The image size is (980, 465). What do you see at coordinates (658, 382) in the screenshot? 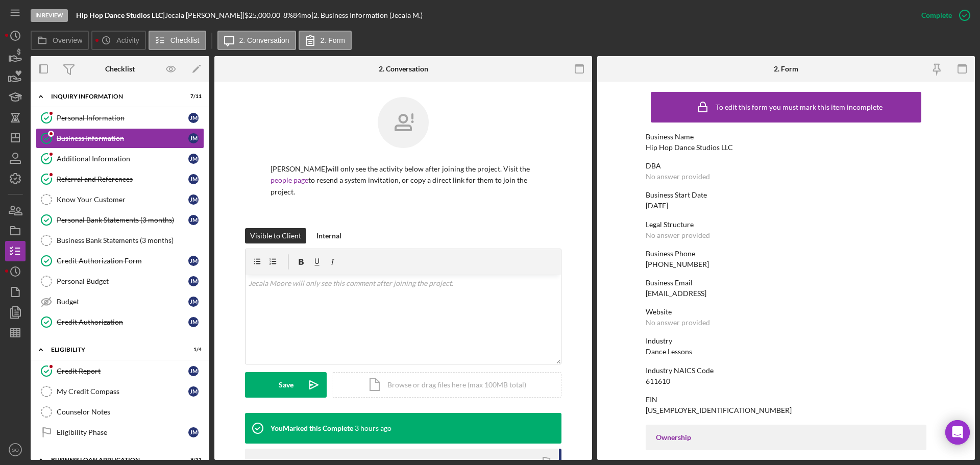
I see `div: 611610` at bounding box center [658, 382].